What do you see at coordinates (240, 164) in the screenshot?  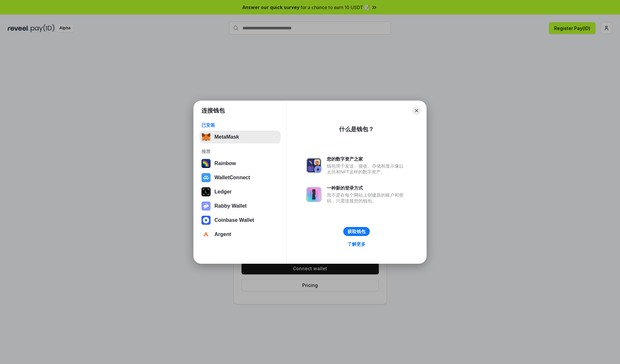 I see `button: Rainbow` at bounding box center [240, 164].